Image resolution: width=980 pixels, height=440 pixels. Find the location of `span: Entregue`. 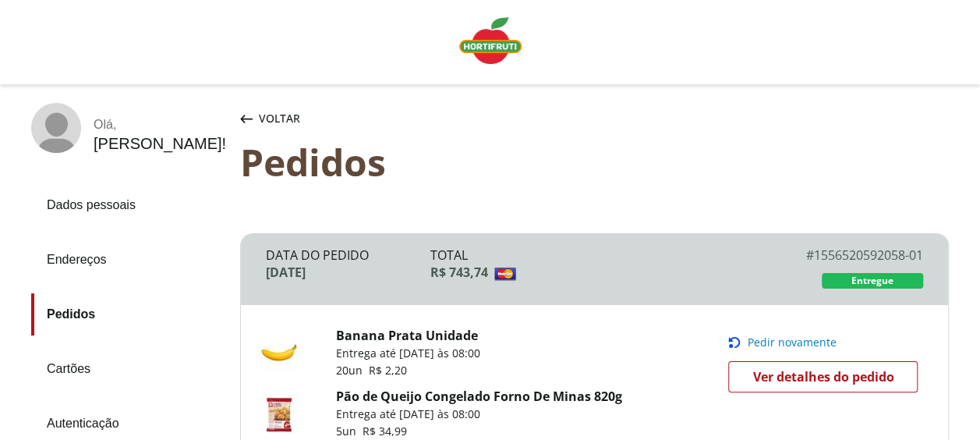

span: Entregue is located at coordinates (872, 280).